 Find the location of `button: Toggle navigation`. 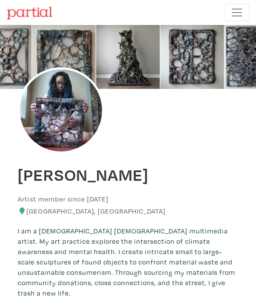

button: Toggle navigation is located at coordinates (237, 13).